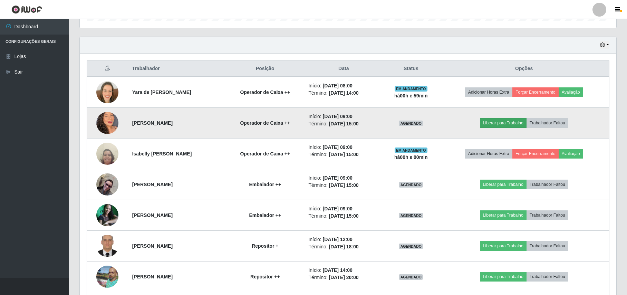  Describe the element at coordinates (265, 277) in the screenshot. I see `strong: Repositor ++` at that location.